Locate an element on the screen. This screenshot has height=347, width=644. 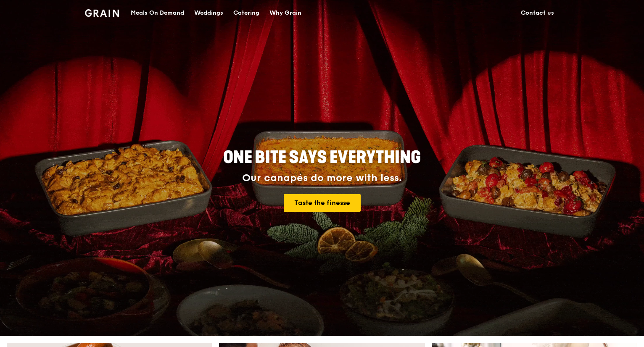
div: Our canapés do more with less. is located at coordinates (322, 179).